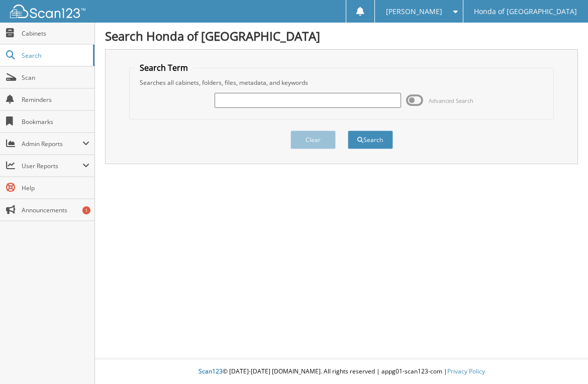 The width and height of the screenshot is (588, 384). Describe the element at coordinates (55, 210) in the screenshot. I see `span: Announcements` at that location.